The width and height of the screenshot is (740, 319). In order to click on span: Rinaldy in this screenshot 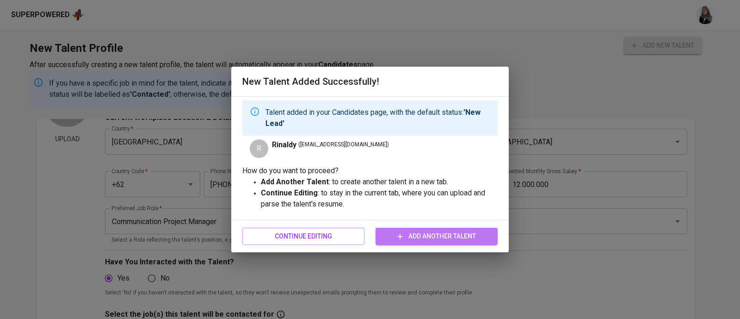, I will do `click(284, 145)`.